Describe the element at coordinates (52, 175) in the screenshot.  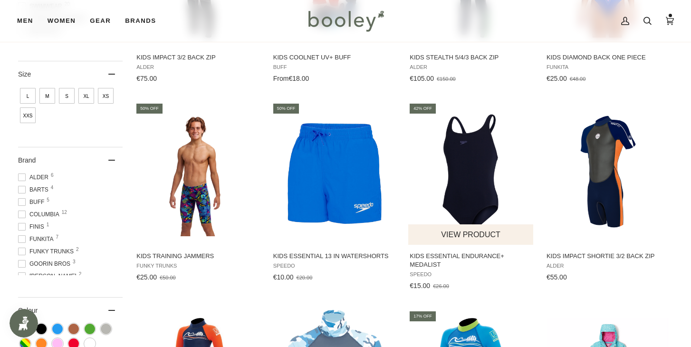
I see `span: 6` at that location.